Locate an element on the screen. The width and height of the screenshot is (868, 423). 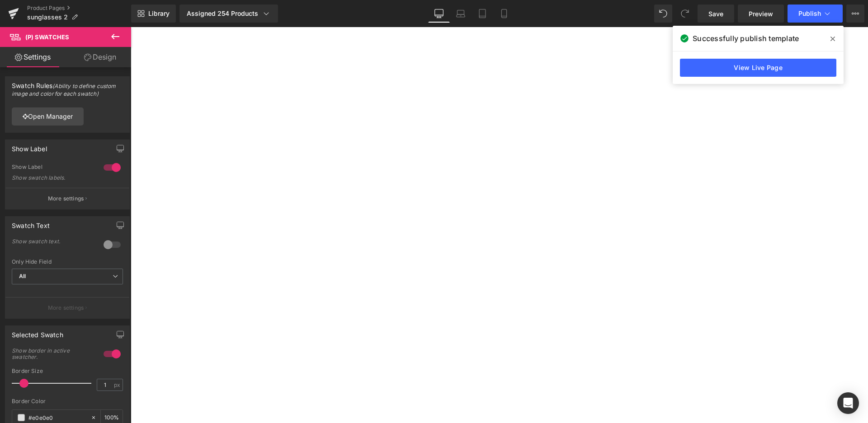
span: sunglasses 2 is located at coordinates (48, 17).